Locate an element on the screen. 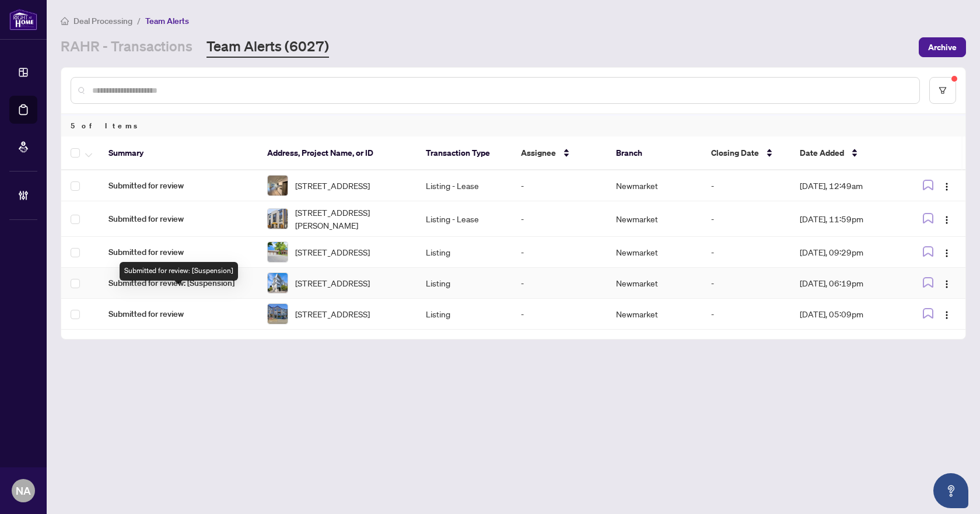 Image resolution: width=980 pixels, height=514 pixels. span: home is located at coordinates (65, 21).